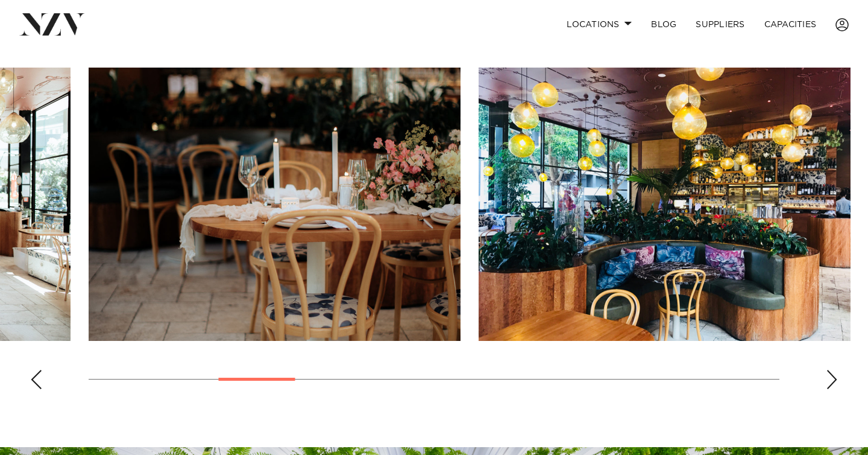  I want to click on a: SUPPLIERS, so click(720, 24).